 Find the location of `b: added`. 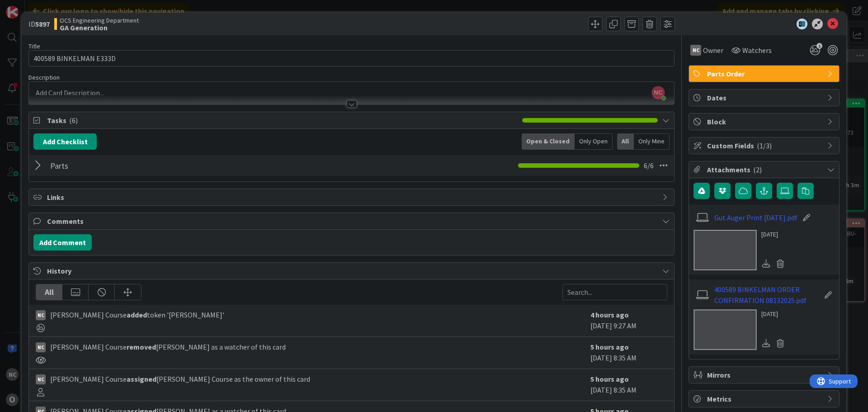

b: added is located at coordinates (136, 315).